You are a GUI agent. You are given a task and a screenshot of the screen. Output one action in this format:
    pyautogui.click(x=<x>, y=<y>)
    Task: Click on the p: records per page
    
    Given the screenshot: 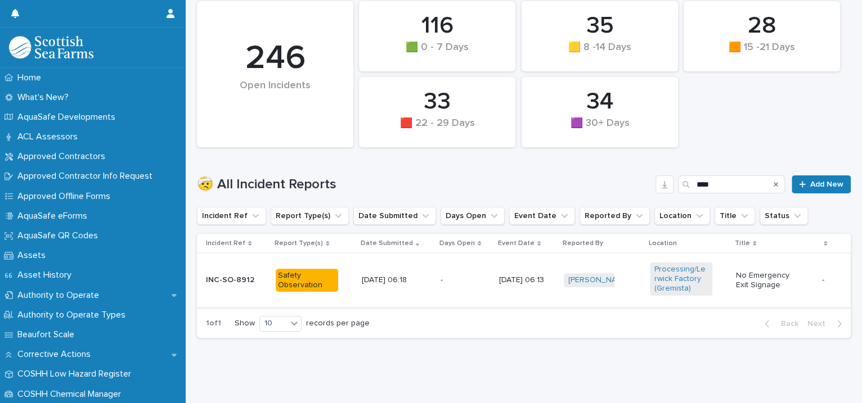 What is the action you would take?
    pyautogui.click(x=338, y=324)
    